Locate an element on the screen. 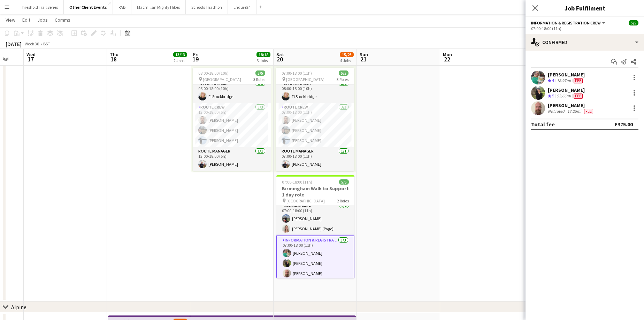 The image size is (644, 320). div: 93.66mi is located at coordinates (564, 96).